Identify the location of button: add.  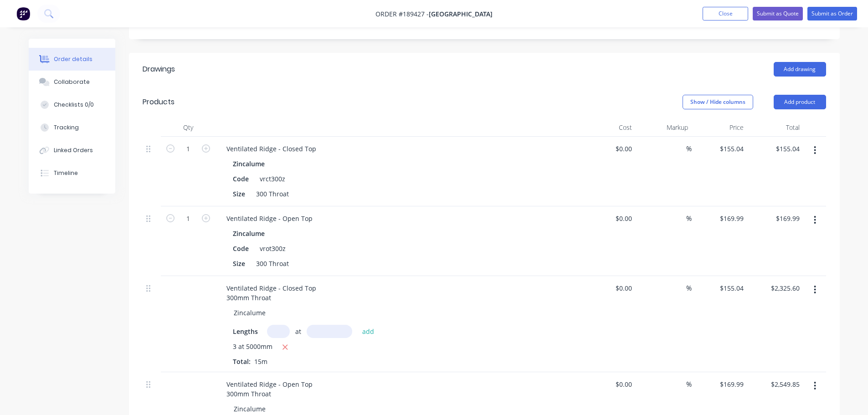
(369, 330).